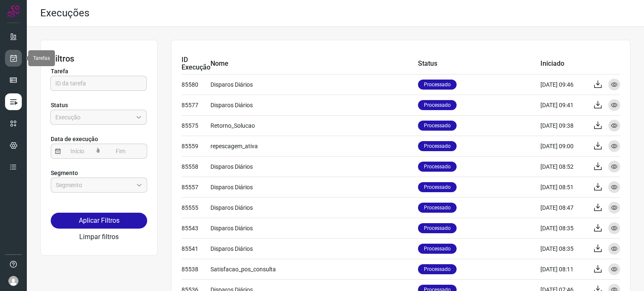 The image size is (644, 291). Describe the element at coordinates (196, 186) in the screenshot. I see `td: 85557` at that location.